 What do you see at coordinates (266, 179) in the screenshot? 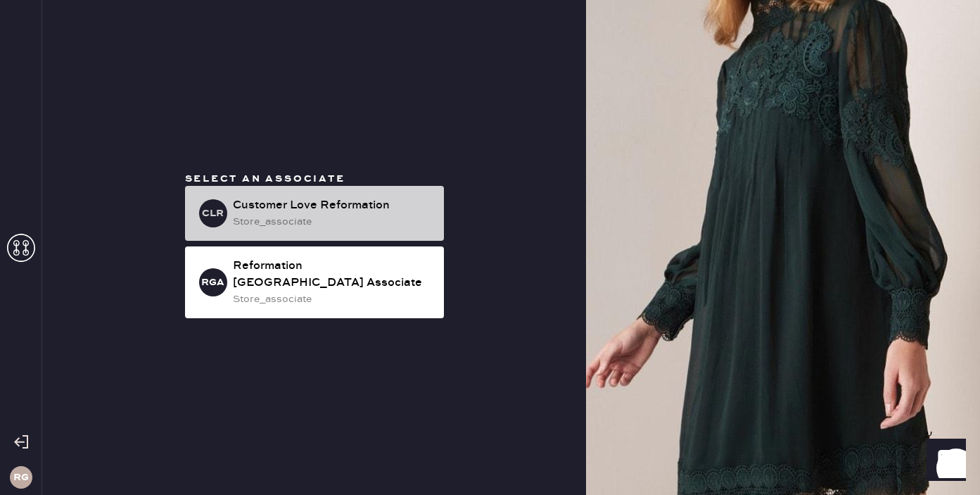
I see `span: Select an associate` at bounding box center [266, 179].